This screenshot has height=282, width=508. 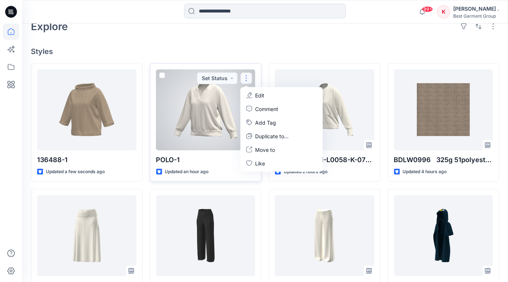 I want to click on p: BDLW0996 325g 51polyester49cotton, so click(x=444, y=160).